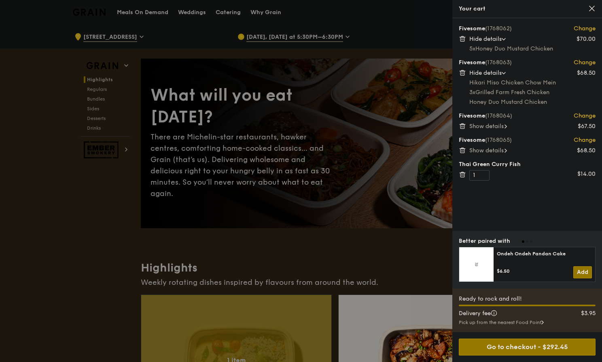  What do you see at coordinates (582, 273) in the screenshot?
I see `a: Add` at bounding box center [582, 273].